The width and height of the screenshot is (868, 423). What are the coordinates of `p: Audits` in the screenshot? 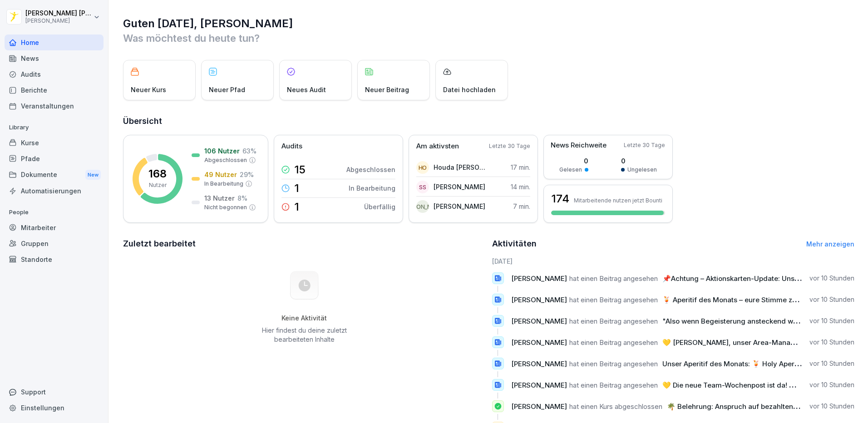 It's located at (292, 147).